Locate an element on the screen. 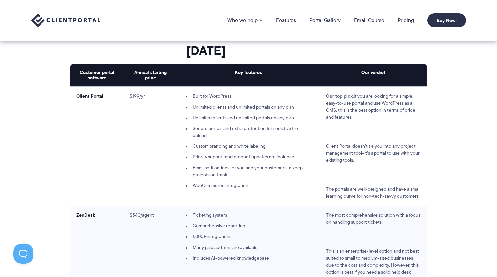 This screenshot has width=497, height=277. td: If you are looking for a simple, easy-to-use portal and use WordPress as a CMS, this is the best ... is located at coordinates (373, 146).